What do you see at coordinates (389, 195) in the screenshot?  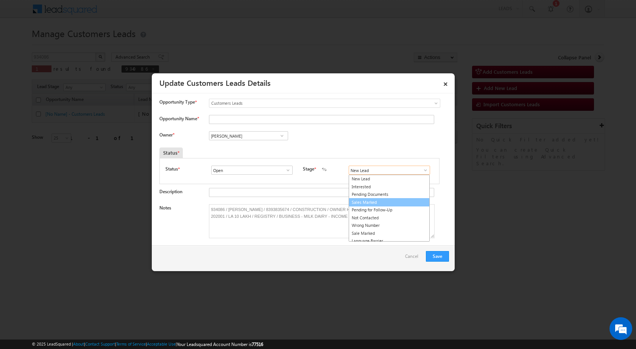 I see `a: Pending Documents` at bounding box center [389, 195].